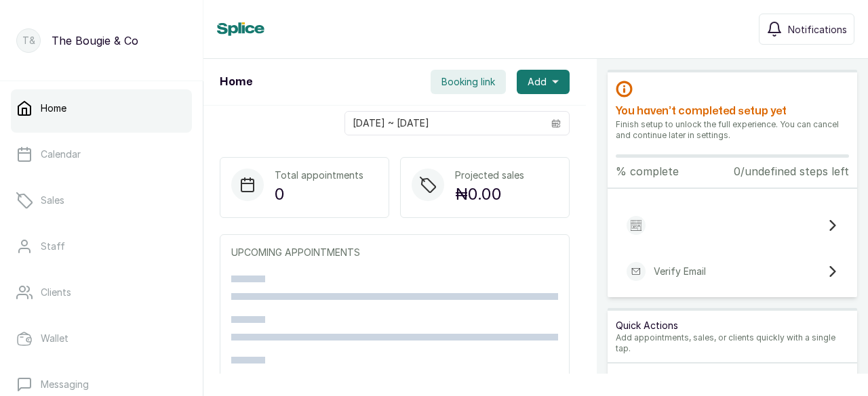 The height and width of the screenshot is (396, 868). I want to click on h1: Home, so click(236, 82).